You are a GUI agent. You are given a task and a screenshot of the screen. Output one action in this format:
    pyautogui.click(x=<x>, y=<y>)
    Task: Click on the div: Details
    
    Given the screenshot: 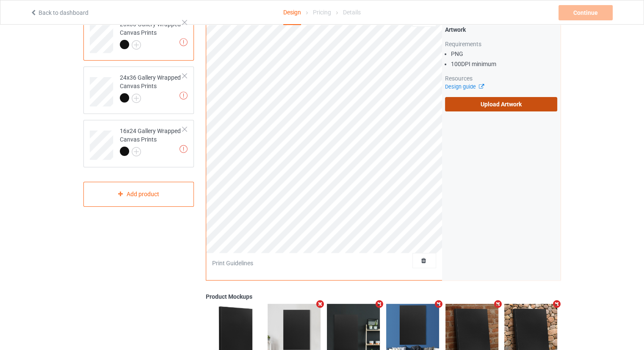 What is the action you would take?
    pyautogui.click(x=352, y=12)
    